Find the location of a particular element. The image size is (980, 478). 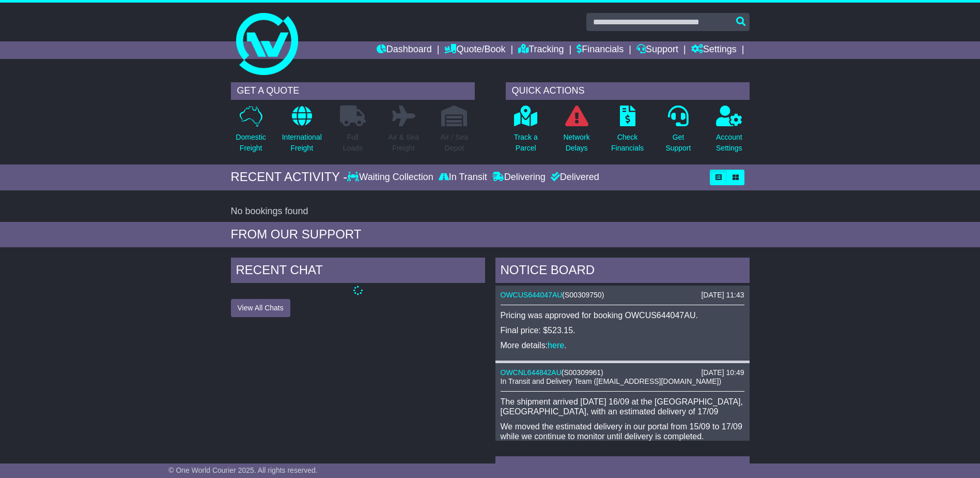

p: Get Support is located at coordinates (678, 143).